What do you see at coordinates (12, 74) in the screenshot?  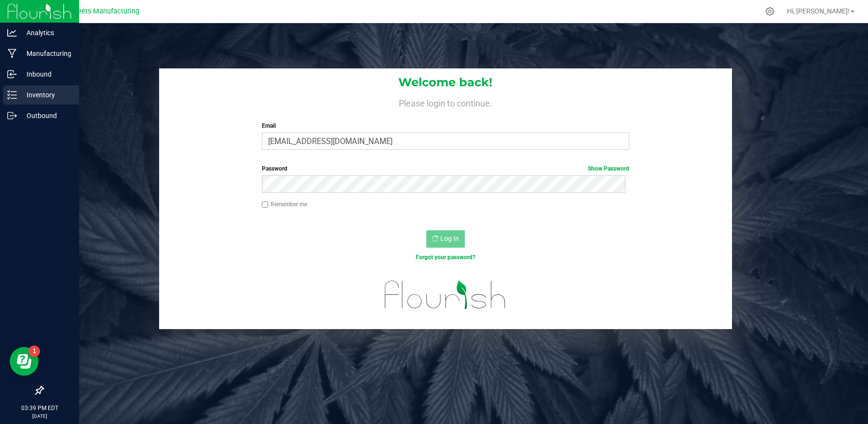 I see `inline-svg: Inbound` at bounding box center [12, 74].